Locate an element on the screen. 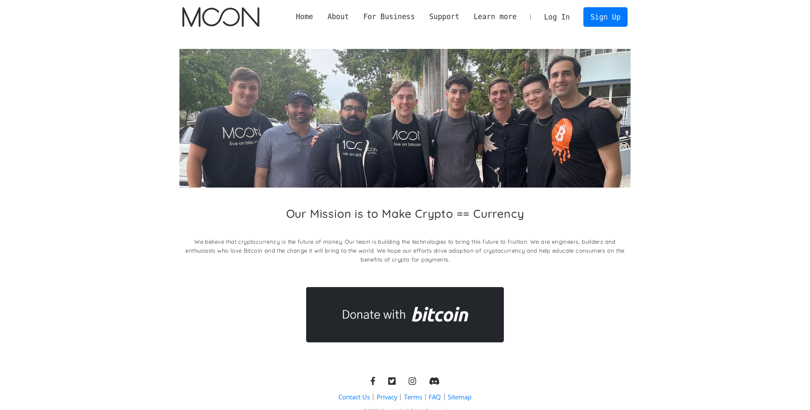 The width and height of the screenshot is (810, 410). a: FAQ is located at coordinates (435, 397).